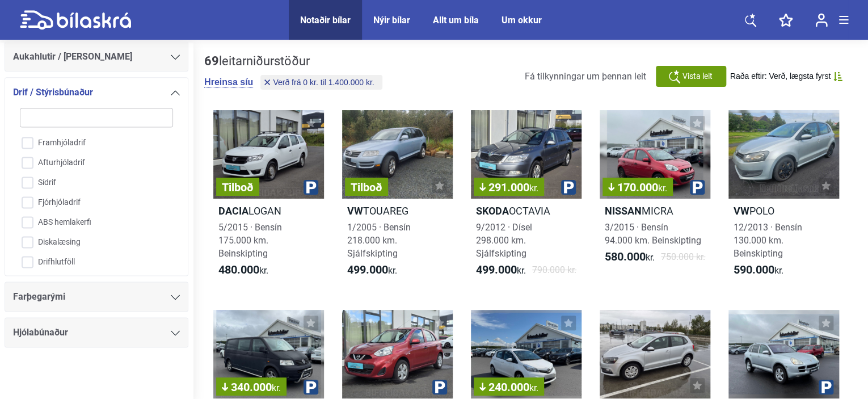  What do you see at coordinates (455, 20) in the screenshot?
I see `a: Allt um bíla` at bounding box center [455, 20].